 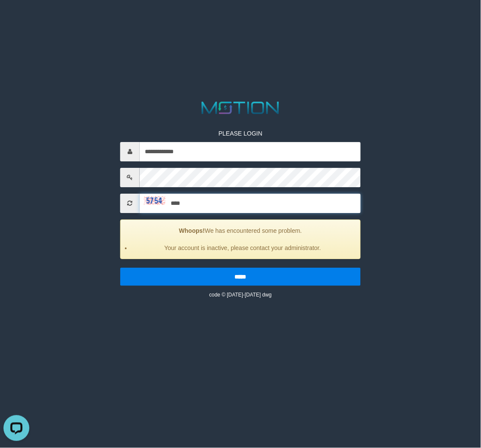 I want to click on div: We has encountered some problem., so click(x=240, y=240).